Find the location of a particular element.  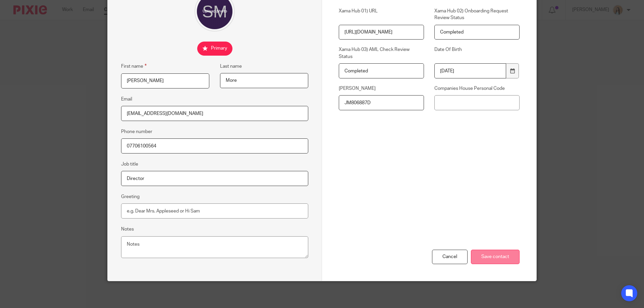

label: Greeting is located at coordinates (130, 197).